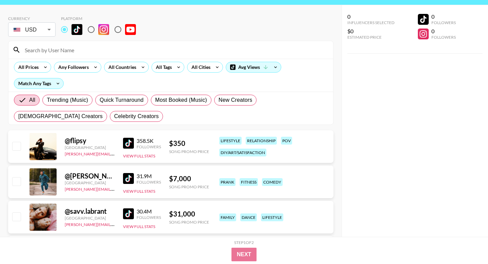  I want to click on div: 31.9M, so click(149, 176).